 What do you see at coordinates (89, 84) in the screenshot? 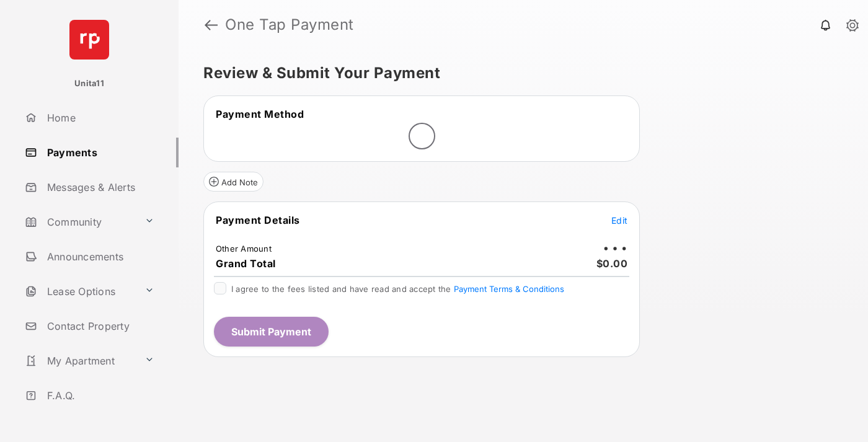
I see `p: Unita11` at bounding box center [89, 84].